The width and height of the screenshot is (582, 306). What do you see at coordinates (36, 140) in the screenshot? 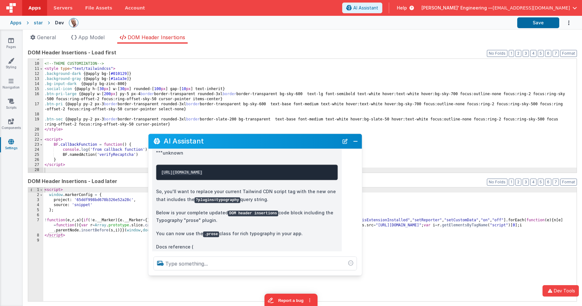
I see `div: 22` at bounding box center [36, 140].